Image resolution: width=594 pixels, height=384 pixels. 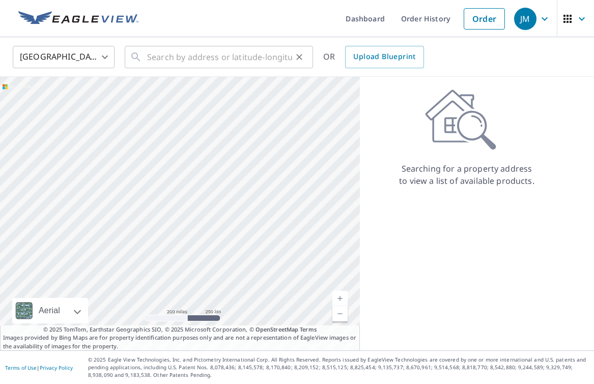 I want to click on input: Search by address or latitude-longitude, so click(x=219, y=57).